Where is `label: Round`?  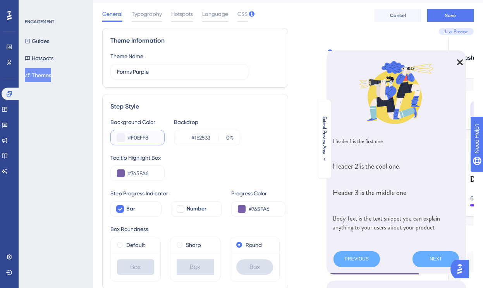
label: Round is located at coordinates (254, 245).